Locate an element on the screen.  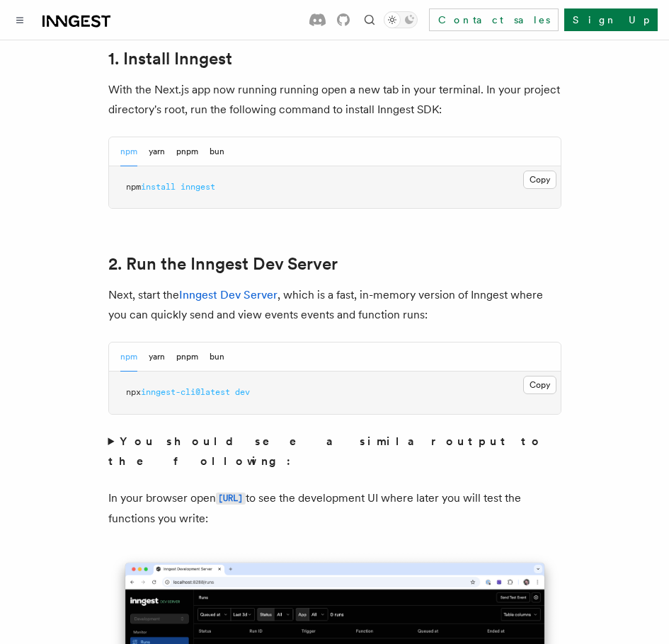
a: Inngest Dev Server is located at coordinates (228, 294).